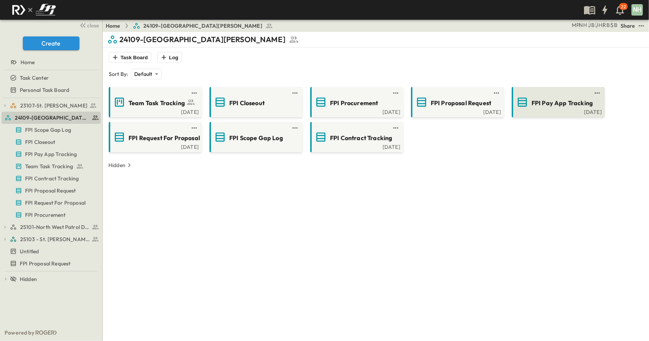 The height and width of the screenshot is (341, 649). I want to click on p: 22, so click(623, 7).